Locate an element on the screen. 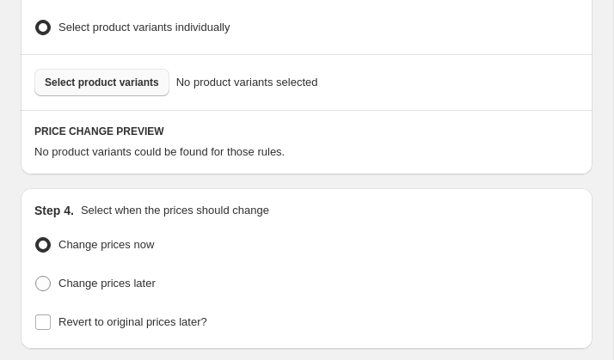 The height and width of the screenshot is (360, 614). span: No product variants selected is located at coordinates (247, 83).